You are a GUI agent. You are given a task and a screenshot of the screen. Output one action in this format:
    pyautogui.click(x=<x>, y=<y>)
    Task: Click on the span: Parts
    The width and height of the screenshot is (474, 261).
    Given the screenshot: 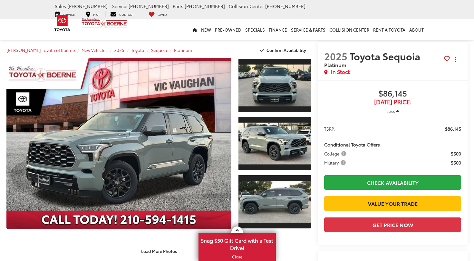 What is the action you would take?
    pyautogui.click(x=178, y=6)
    